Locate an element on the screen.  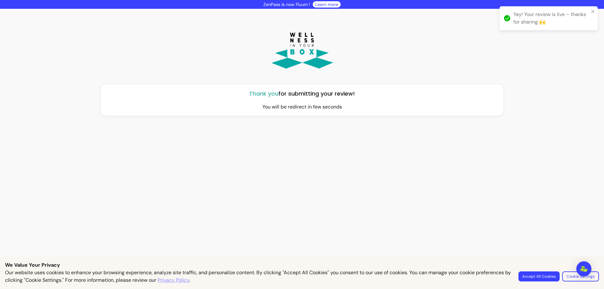
a: Privacy Policy is located at coordinates (174, 280).